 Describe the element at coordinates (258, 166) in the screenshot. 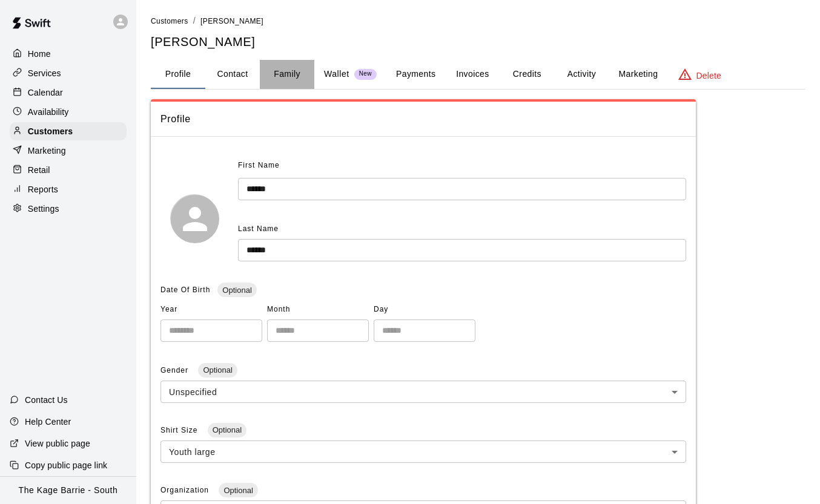

I see `span: First Name` at that location.